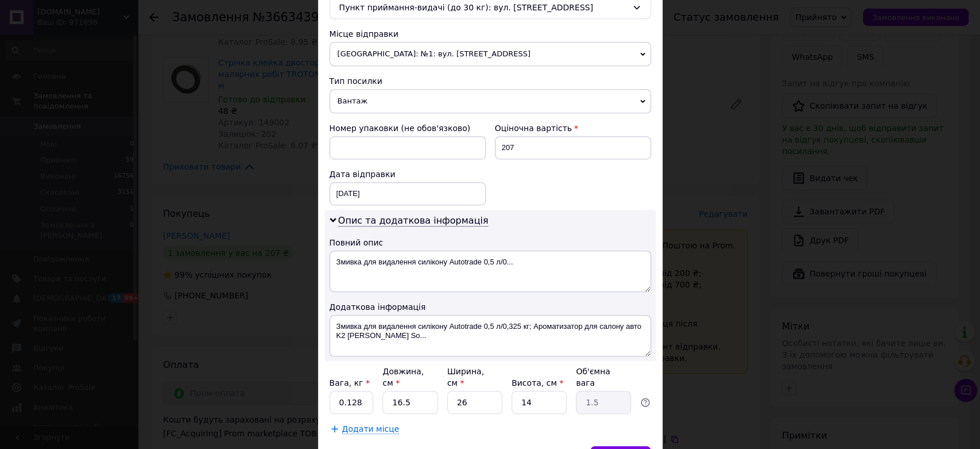  Describe the element at coordinates (356, 81) in the screenshot. I see `span: Тип посилки` at that location.